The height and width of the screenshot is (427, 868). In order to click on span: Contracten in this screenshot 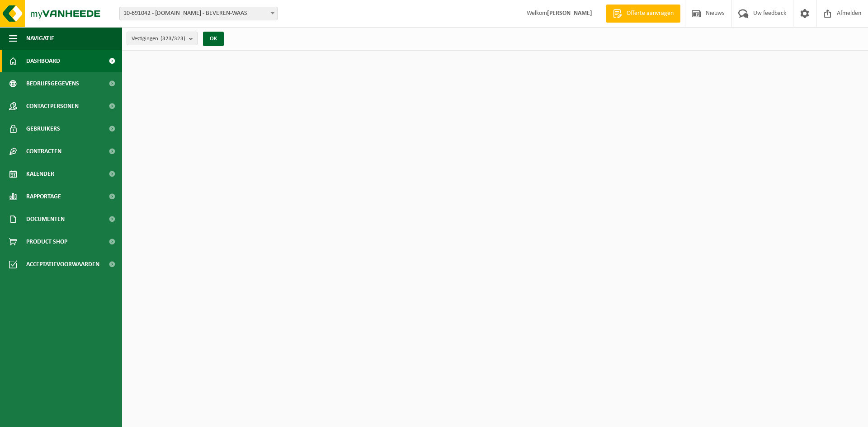, I will do `click(44, 151)`.